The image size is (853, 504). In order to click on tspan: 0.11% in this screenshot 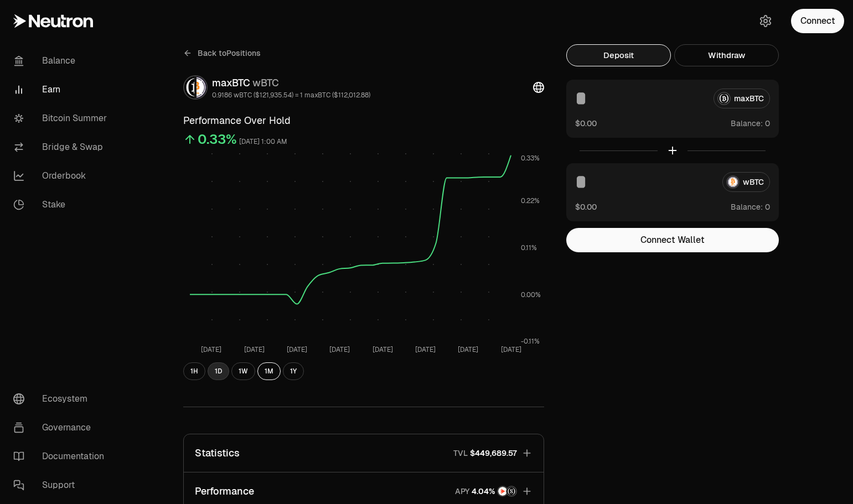, I will do `click(528, 248)`.